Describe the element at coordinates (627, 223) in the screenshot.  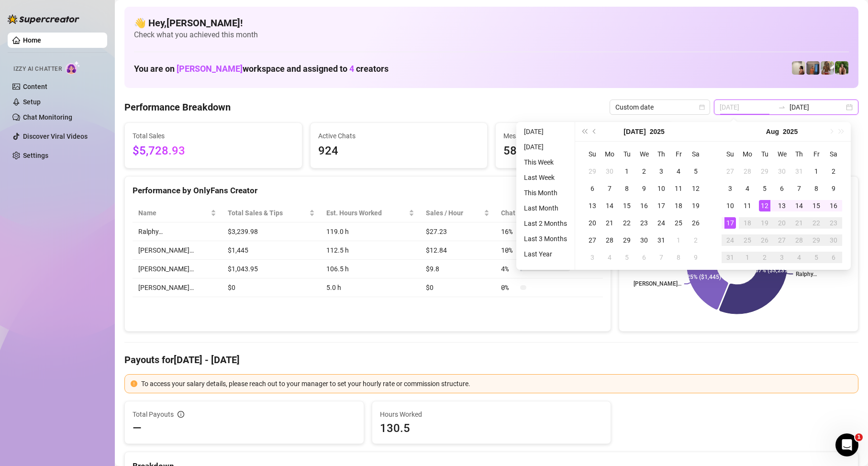
I see `td: 2025-07-22` at that location.